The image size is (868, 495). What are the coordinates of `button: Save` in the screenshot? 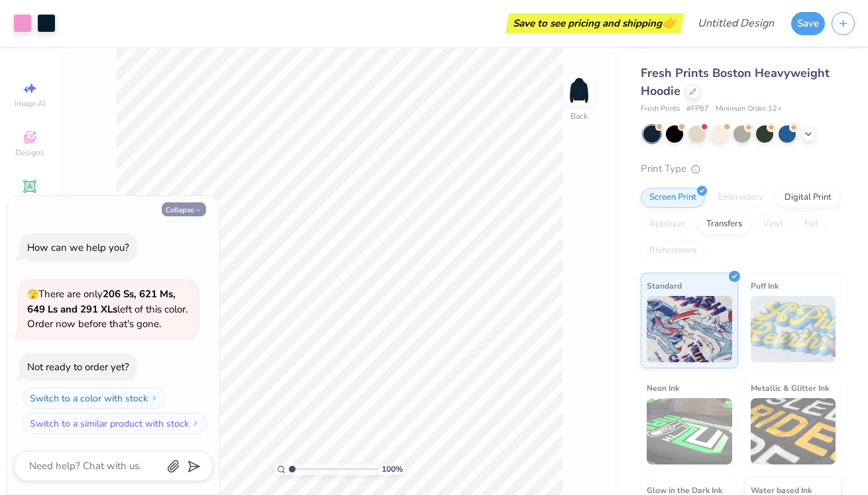 It's located at (808, 23).